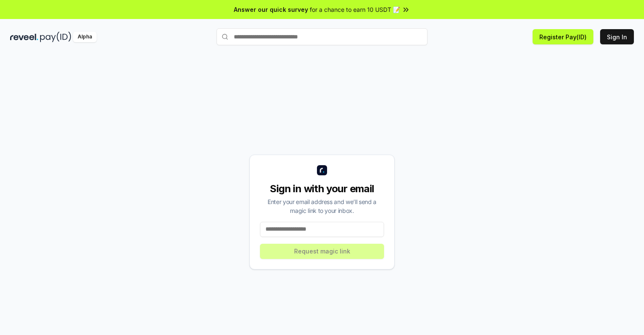 The height and width of the screenshot is (335, 644). What do you see at coordinates (355, 9) in the screenshot?
I see `span: for a chance to earn 10 USDT 📝` at bounding box center [355, 9].